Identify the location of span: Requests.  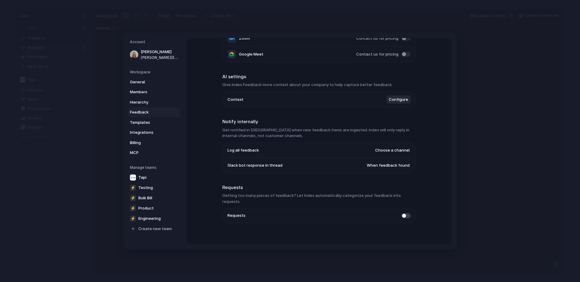
(236, 216).